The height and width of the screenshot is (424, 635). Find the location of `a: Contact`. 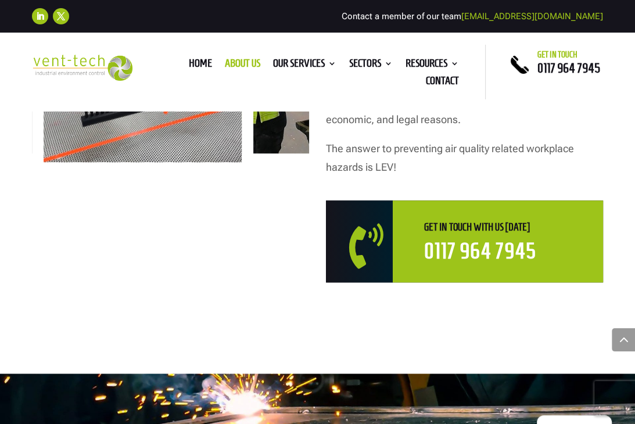

a: Contact is located at coordinates (442, 83).